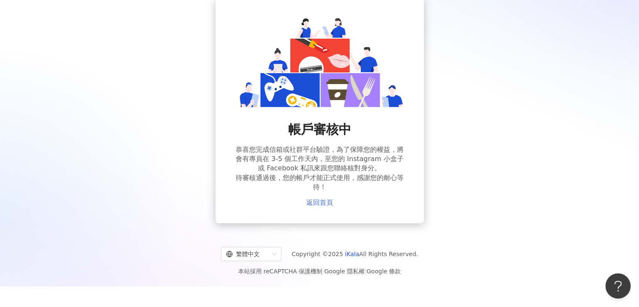 The width and height of the screenshot is (639, 307). What do you see at coordinates (320, 129) in the screenshot?
I see `span: 帳戶審核中` at bounding box center [320, 129].